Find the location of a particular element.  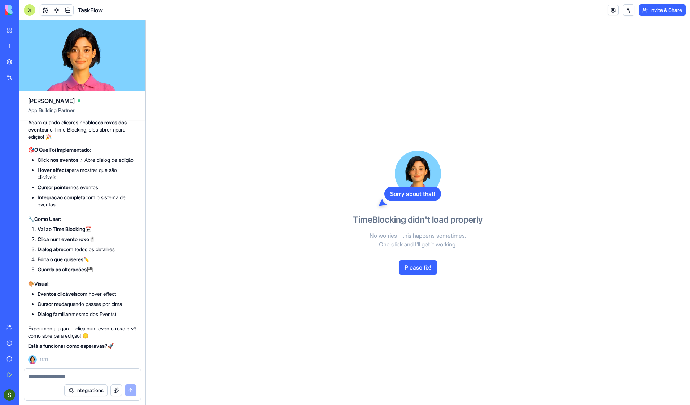

img: Ella_00000_wcx2te.png is located at coordinates (32, 360).